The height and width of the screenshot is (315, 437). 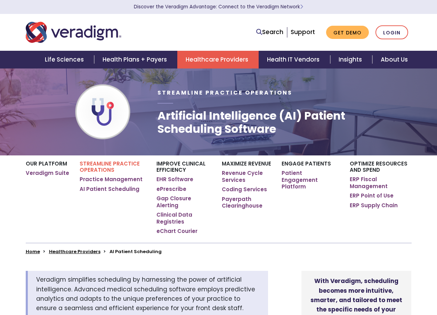 I want to click on a: Veradigm Suite, so click(x=47, y=173).